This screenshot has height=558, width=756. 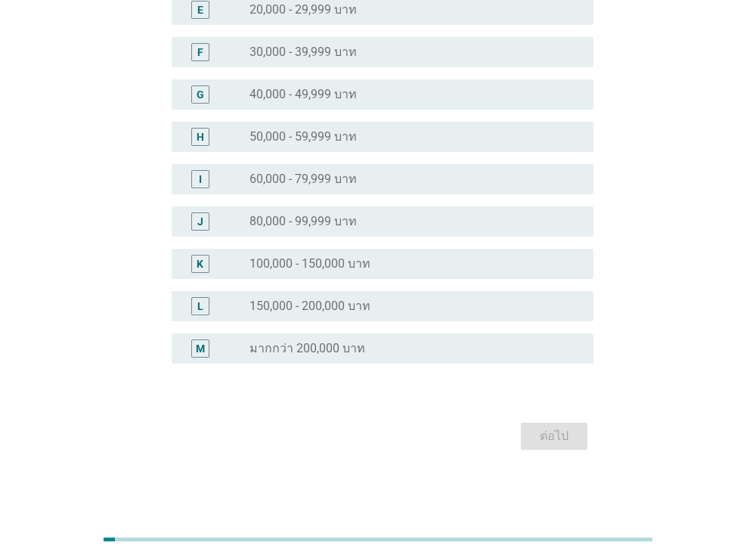 I want to click on label: 80,000 - 99,999 บาท, so click(x=303, y=221).